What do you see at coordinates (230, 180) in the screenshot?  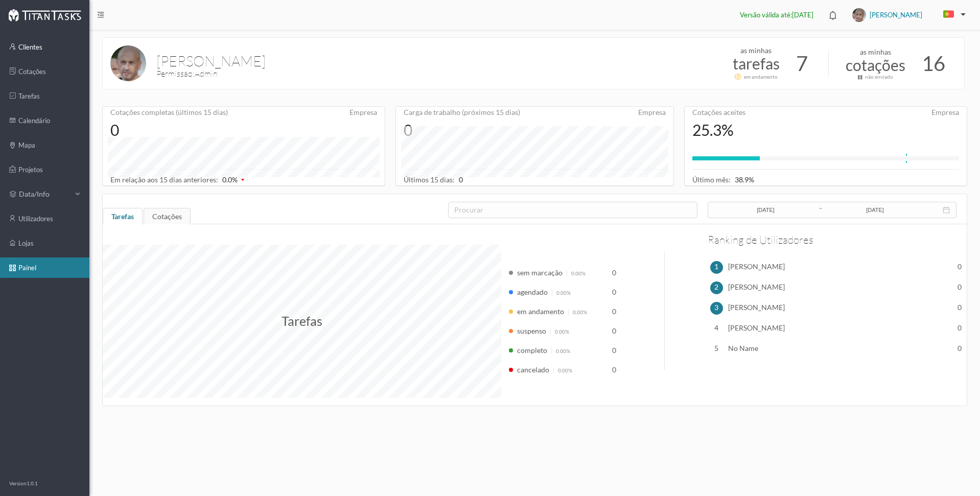 I see `span: 0.0 %` at bounding box center [230, 180].